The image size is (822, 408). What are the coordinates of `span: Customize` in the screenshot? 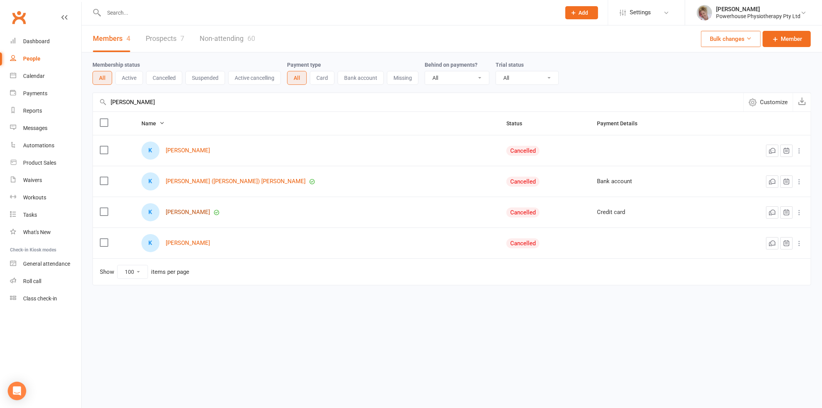 It's located at (774, 102).